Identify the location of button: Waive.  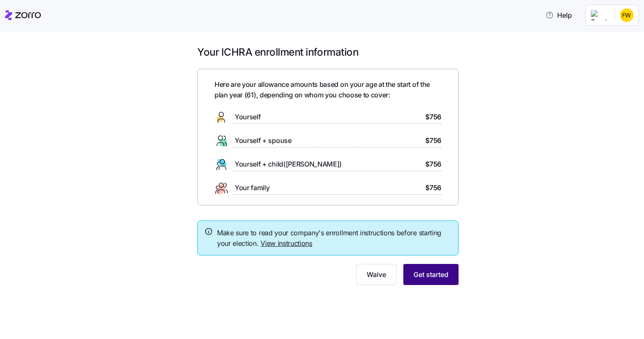
(376, 275).